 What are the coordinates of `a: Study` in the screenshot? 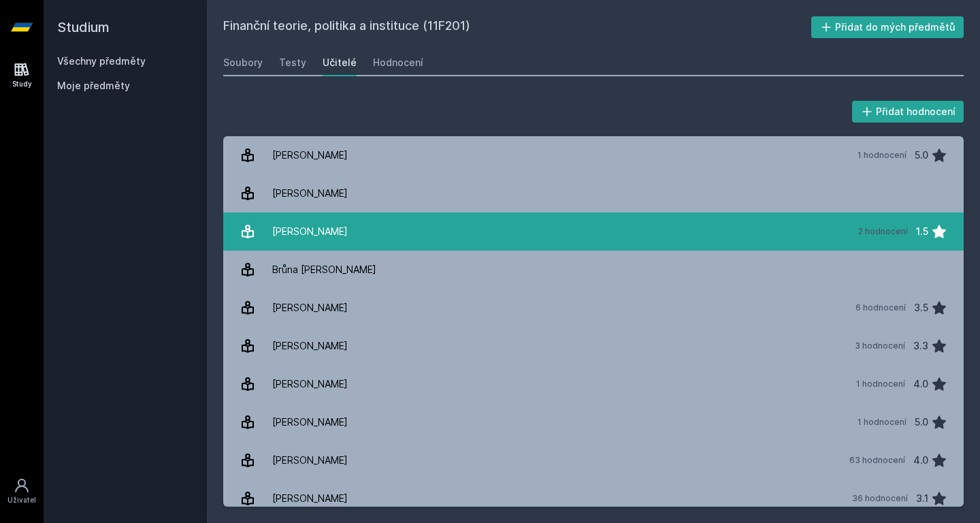 It's located at (22, 75).